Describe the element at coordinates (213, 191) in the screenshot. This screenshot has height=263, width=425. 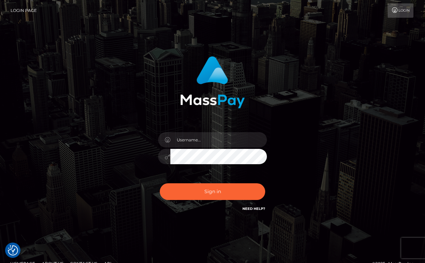
I see `button: Sign in` at that location.